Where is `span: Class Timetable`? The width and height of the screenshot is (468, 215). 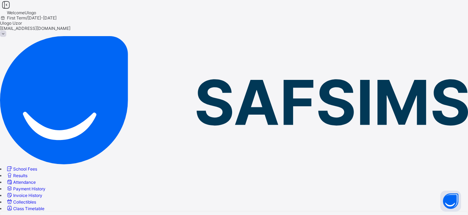
span: Class Timetable is located at coordinates (29, 208).